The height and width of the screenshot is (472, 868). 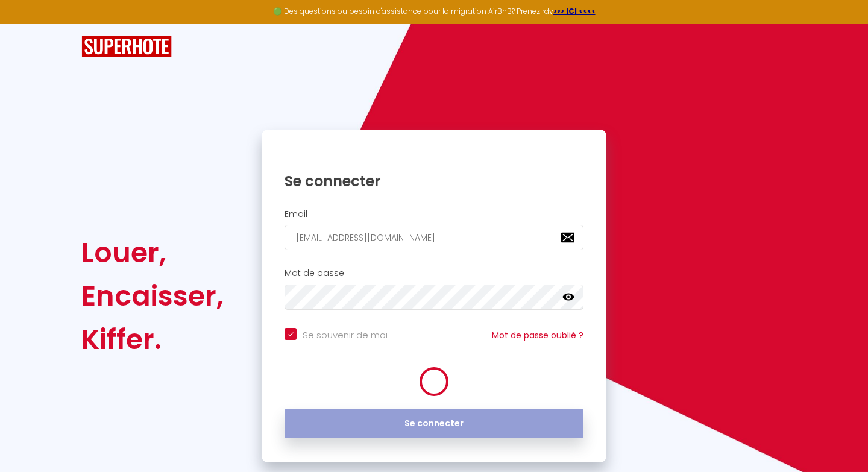 I want to click on a: >>> ICI <<<<, so click(x=574, y=11).